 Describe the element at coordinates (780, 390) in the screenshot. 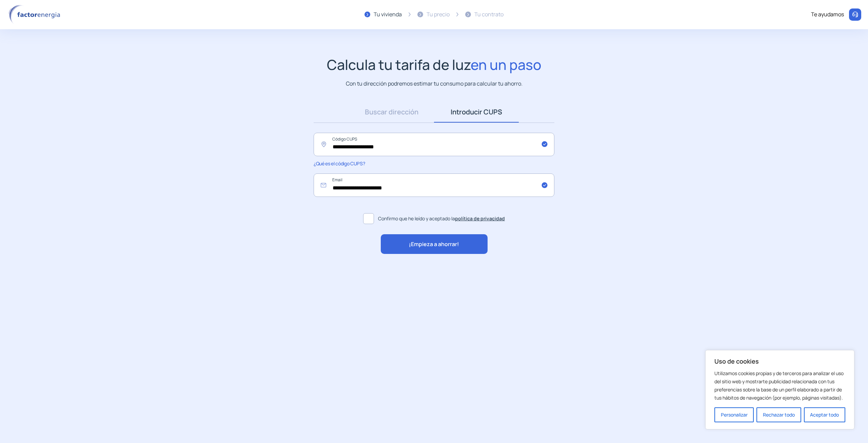

I see `div: Uso de cookies` at that location.